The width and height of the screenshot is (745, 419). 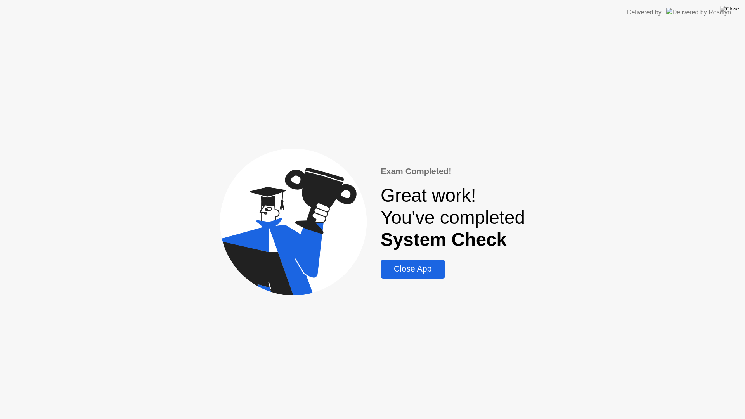 I want to click on div: Great work! You've completed, so click(x=453, y=217).